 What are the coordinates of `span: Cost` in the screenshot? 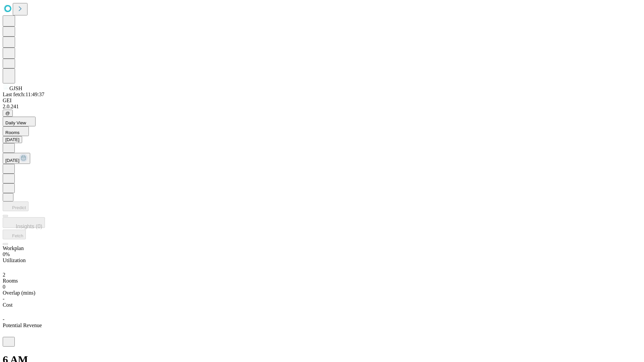 It's located at (7, 304).